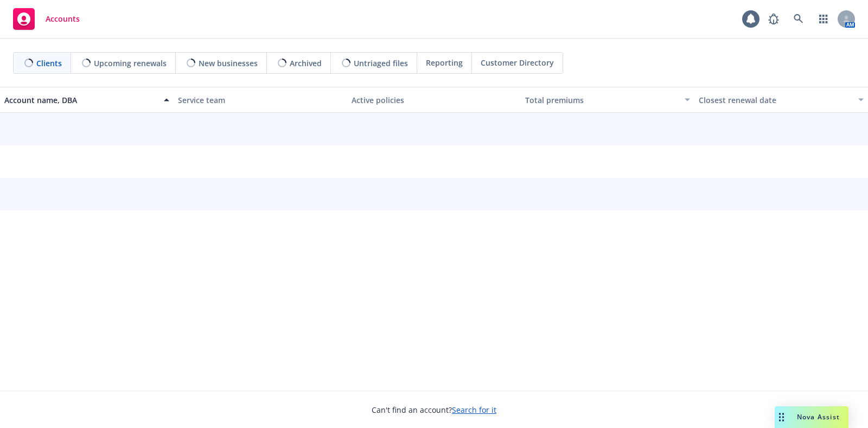 The image size is (868, 428). What do you see at coordinates (49, 63) in the screenshot?
I see `span: Clients` at bounding box center [49, 63].